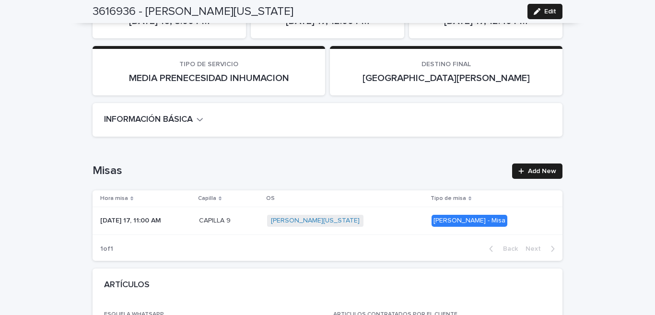 The height and width of the screenshot is (315, 655). Describe the element at coordinates (271, 199) in the screenshot. I see `p: OS` at that location.